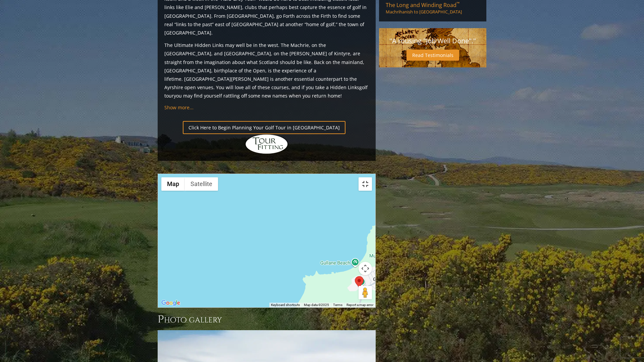  What do you see at coordinates (433, 55) in the screenshot?
I see `a: Read Testimonials` at bounding box center [433, 55].